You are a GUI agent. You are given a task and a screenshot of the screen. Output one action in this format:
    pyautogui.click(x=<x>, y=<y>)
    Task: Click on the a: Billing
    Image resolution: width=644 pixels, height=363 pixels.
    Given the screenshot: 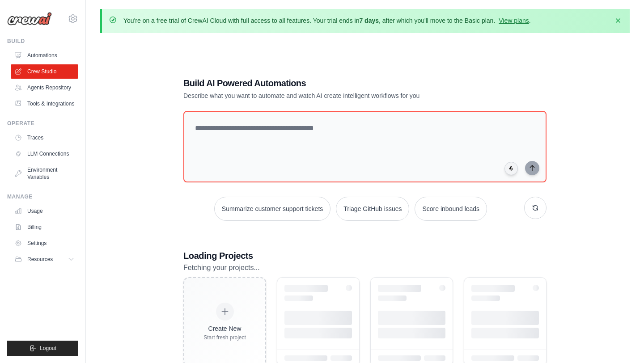 What is the action you would take?
    pyautogui.click(x=44, y=228)
    